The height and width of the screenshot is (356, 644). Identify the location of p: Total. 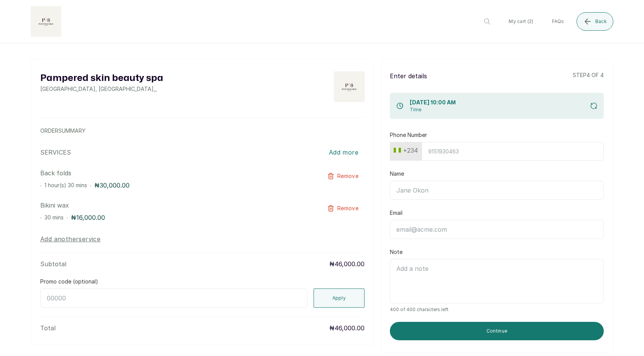
(48, 328).